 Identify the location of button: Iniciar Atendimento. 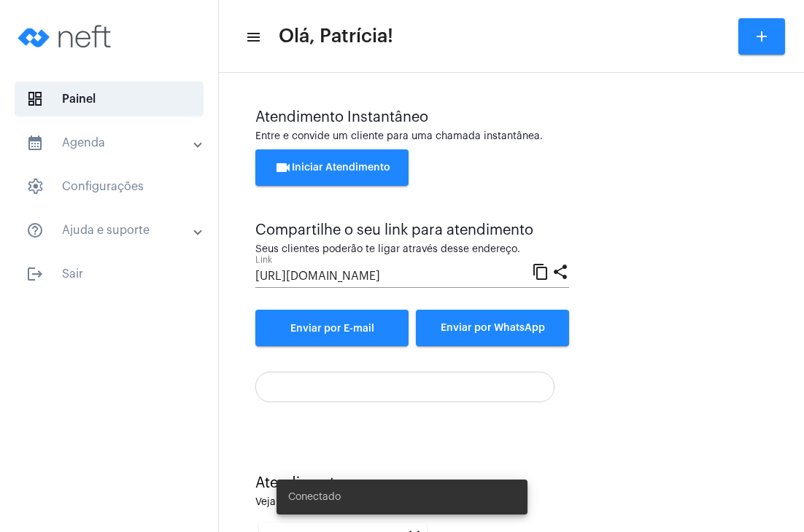
(332, 168).